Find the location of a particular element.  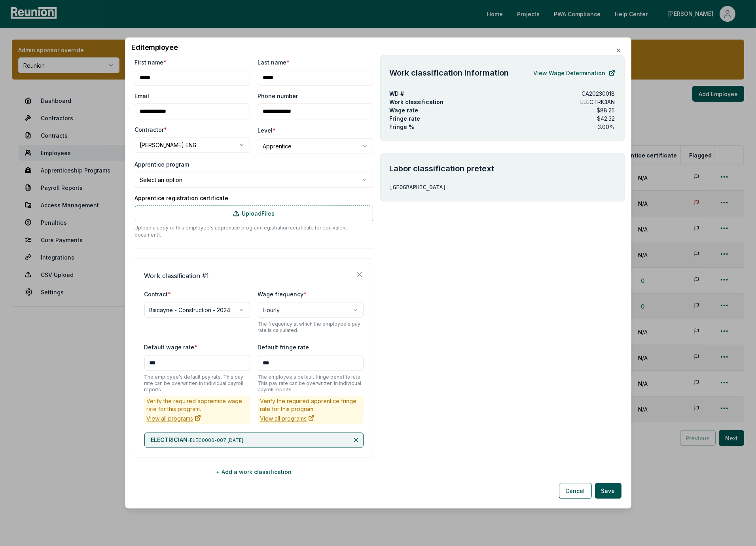

label: Wage frequency is located at coordinates (282, 294).